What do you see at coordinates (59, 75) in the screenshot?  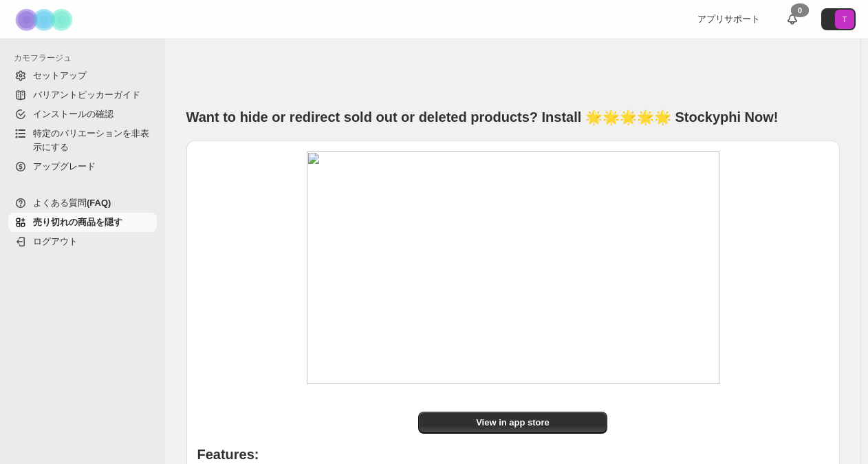 I see `span: セットアップ` at bounding box center [59, 75].